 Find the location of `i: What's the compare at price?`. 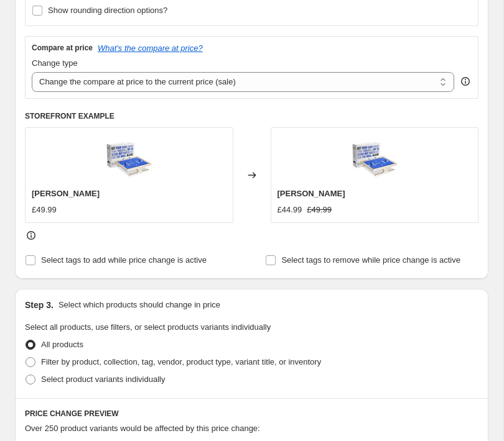

i: What's the compare at price? is located at coordinates (150, 48).